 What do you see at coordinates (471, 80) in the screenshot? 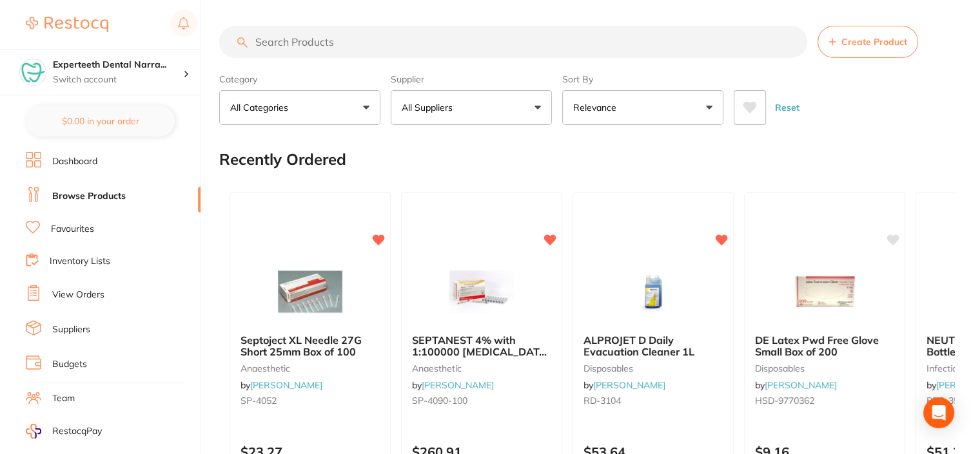
I see `label: Supplier` at bounding box center [471, 80].